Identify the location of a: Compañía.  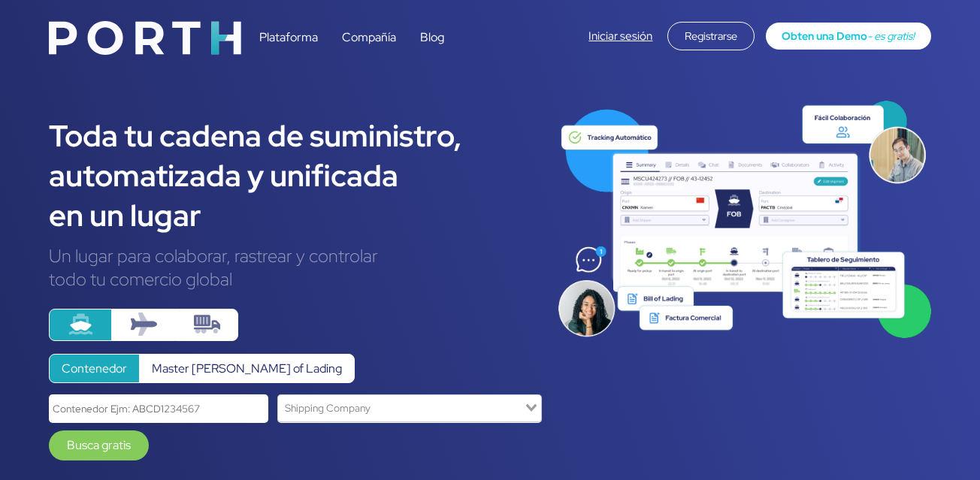
(369, 37).